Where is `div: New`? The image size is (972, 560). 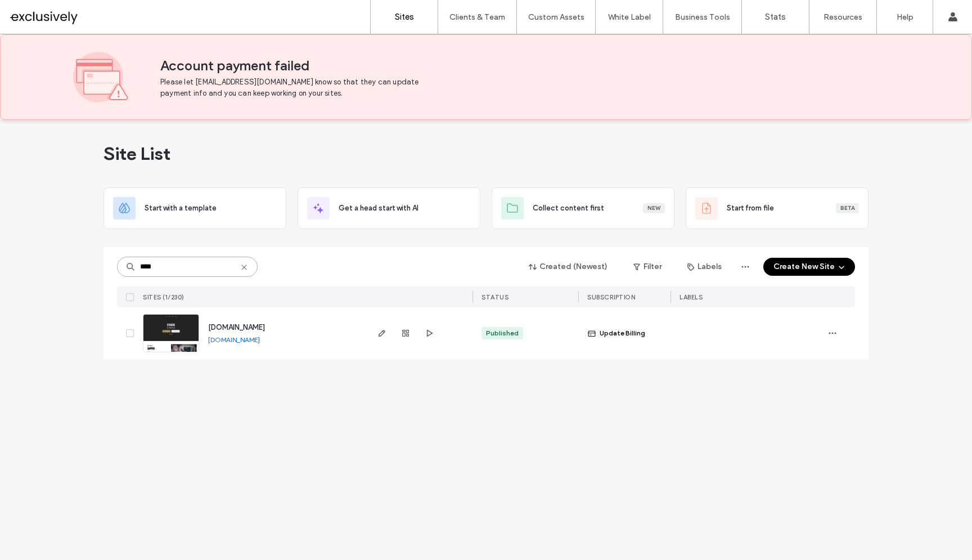 div: New is located at coordinates (654, 208).